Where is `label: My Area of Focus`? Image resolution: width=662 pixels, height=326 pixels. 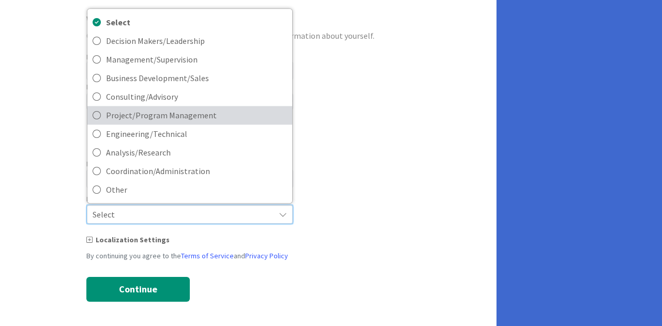 label: My Area of Focus is located at coordinates (113, 164).